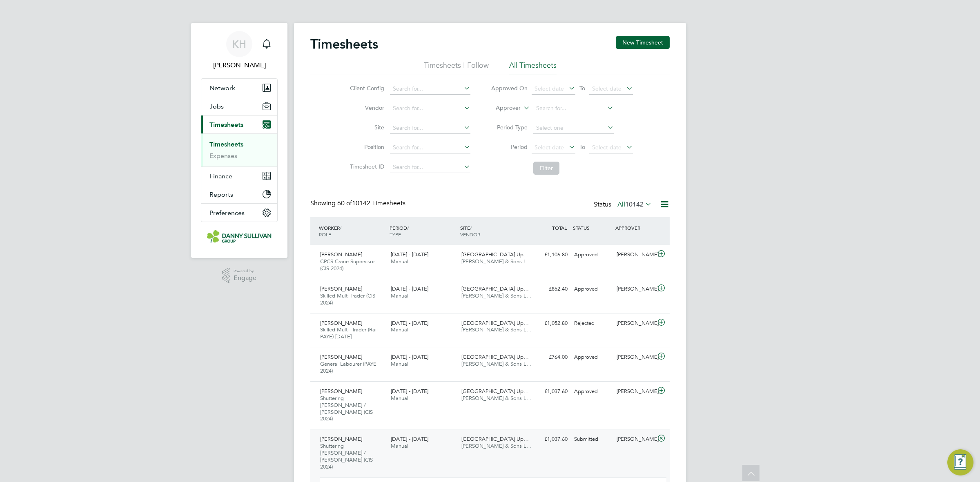  What do you see at coordinates (240, 195) in the screenshot?
I see `button: Reports` at bounding box center [240, 195].